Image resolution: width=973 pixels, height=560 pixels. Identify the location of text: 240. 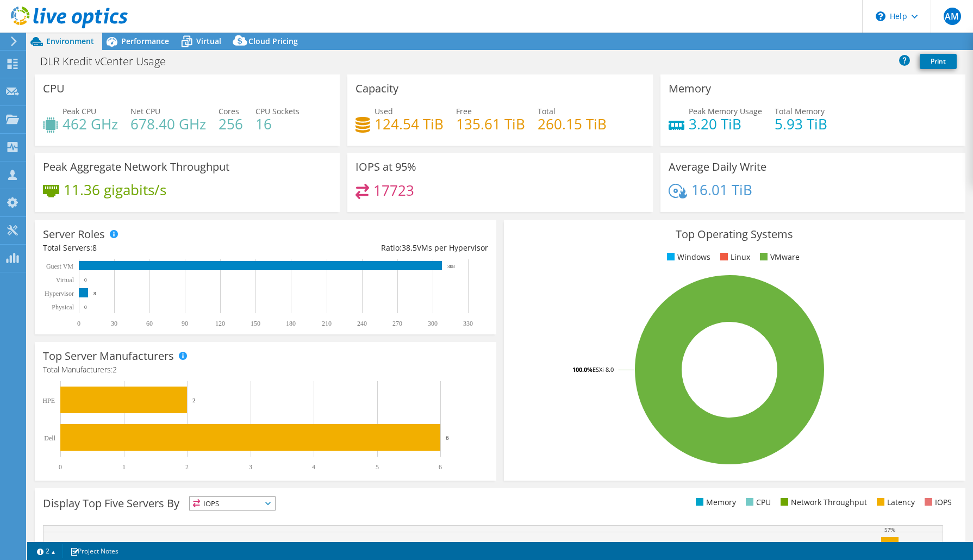
(362, 323).